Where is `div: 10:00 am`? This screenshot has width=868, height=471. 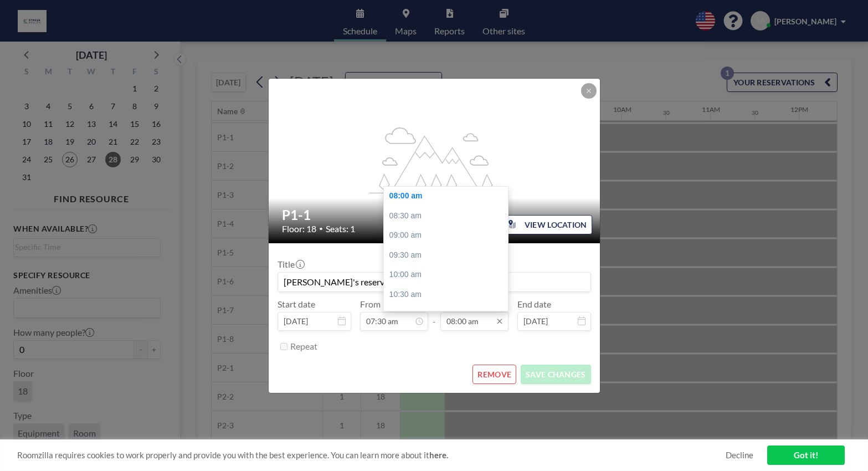
div: 10:00 am is located at coordinates (449, 275).